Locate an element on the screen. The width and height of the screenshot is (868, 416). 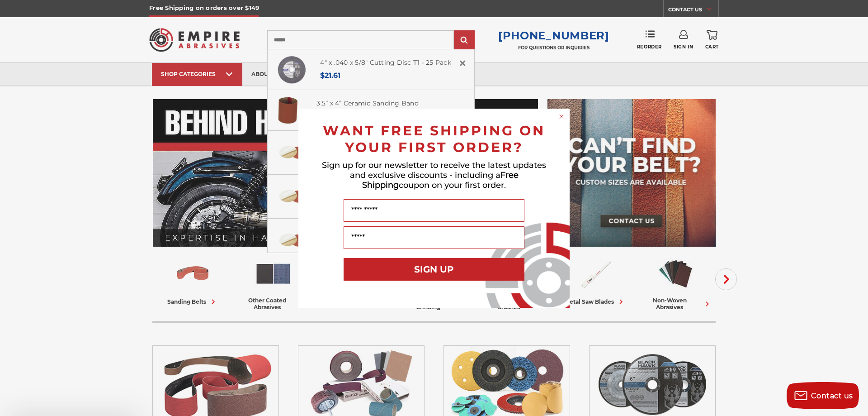
button: Close dialog is located at coordinates (562, 117).